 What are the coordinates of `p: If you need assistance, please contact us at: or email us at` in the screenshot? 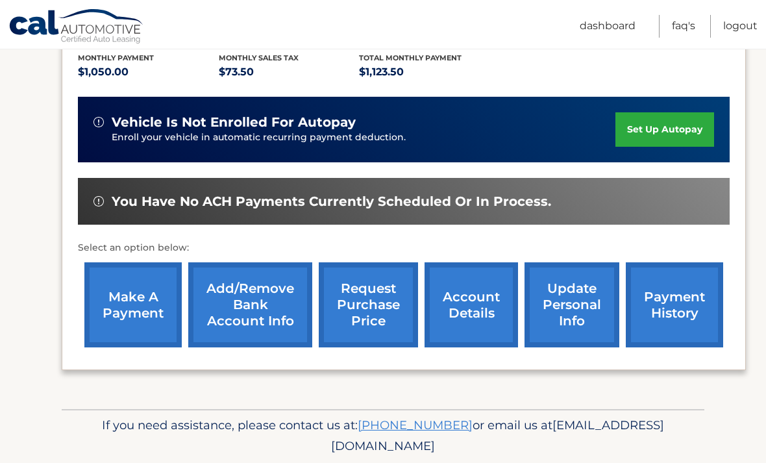 It's located at (383, 436).